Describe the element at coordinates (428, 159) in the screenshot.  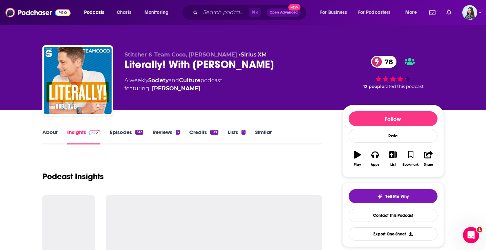
I see `button: Share` at that location.